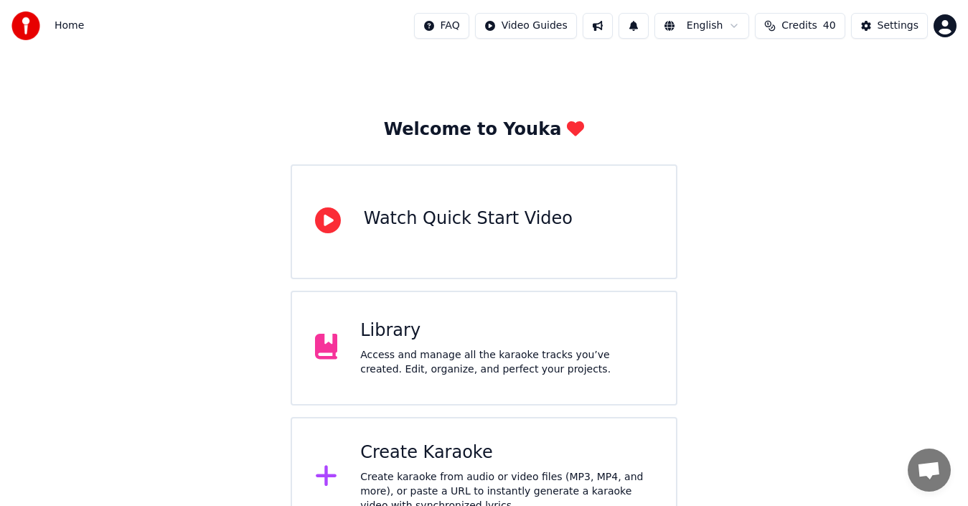  Describe the element at coordinates (798, 26) in the screenshot. I see `span: Credits` at that location.